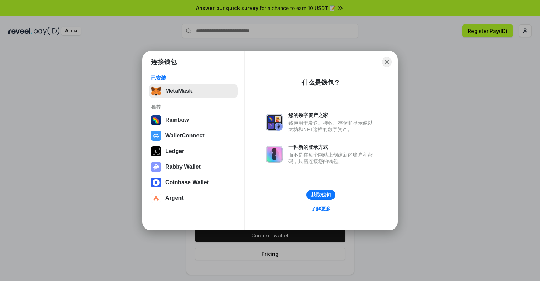 Image resolution: width=540 pixels, height=281 pixels. What do you see at coordinates (332, 147) in the screenshot?
I see `div: 一种新的登录方式` at bounding box center [332, 147].